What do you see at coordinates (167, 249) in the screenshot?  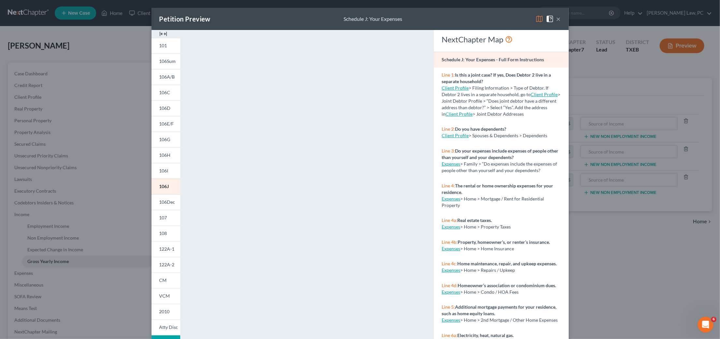 I see `span: 122A-1` at bounding box center [167, 249].